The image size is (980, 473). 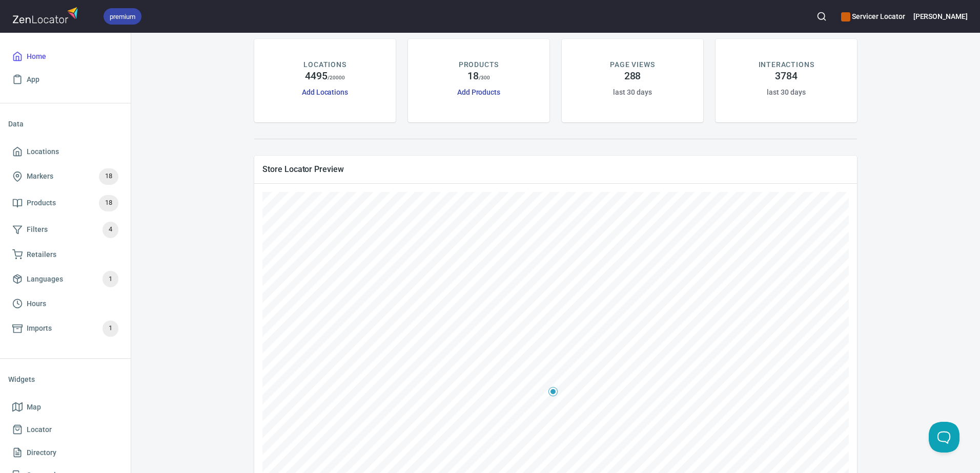 What do you see at coordinates (41, 203) in the screenshot?
I see `span: Products` at bounding box center [41, 203].